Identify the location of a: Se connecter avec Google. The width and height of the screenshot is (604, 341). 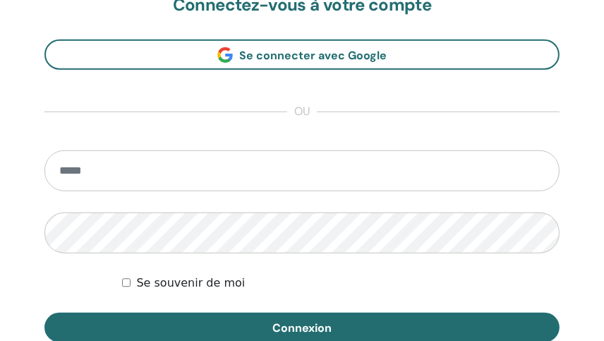
(302, 54).